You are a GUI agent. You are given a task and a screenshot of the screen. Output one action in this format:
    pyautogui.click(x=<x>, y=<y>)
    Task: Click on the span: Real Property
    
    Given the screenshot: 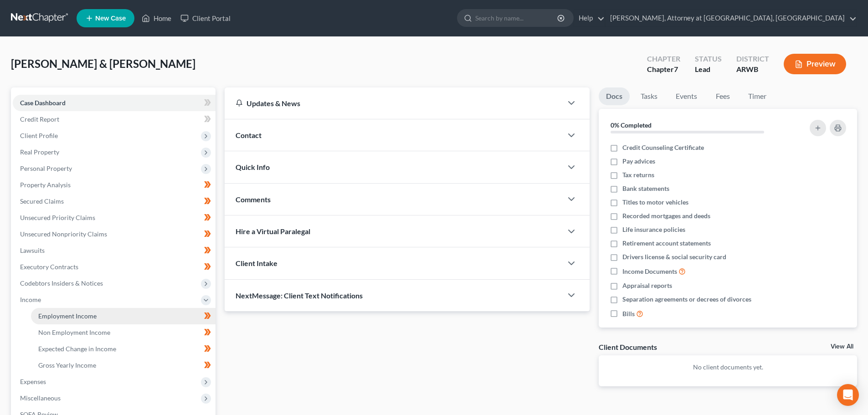 What is the action you would take?
    pyautogui.click(x=39, y=152)
    